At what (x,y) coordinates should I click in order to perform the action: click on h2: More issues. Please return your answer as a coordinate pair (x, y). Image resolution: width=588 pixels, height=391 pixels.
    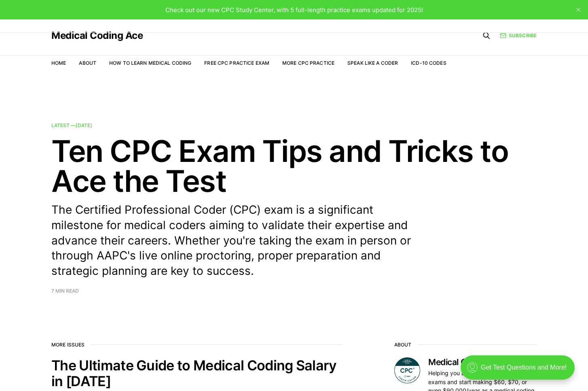
    Looking at the image, I should click on (197, 344).